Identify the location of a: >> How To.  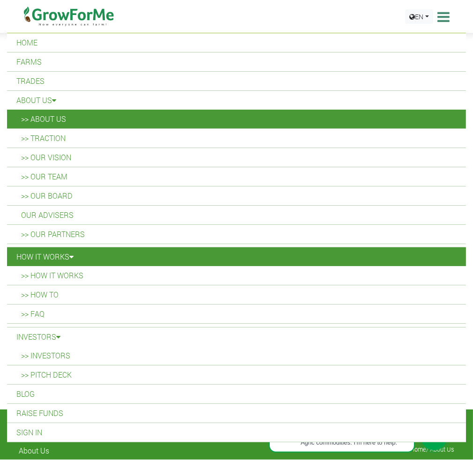
(237, 295).